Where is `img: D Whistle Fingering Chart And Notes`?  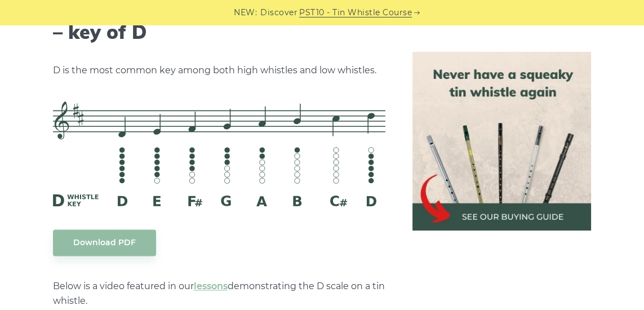 img: D Whistle Fingering Chart And Notes is located at coordinates (219, 153).